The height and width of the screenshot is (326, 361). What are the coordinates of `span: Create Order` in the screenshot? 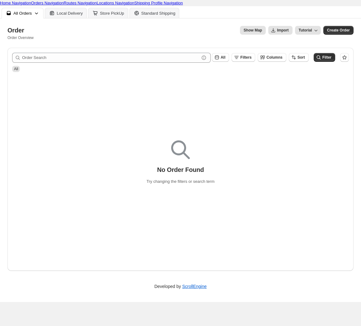 It's located at (339, 30).